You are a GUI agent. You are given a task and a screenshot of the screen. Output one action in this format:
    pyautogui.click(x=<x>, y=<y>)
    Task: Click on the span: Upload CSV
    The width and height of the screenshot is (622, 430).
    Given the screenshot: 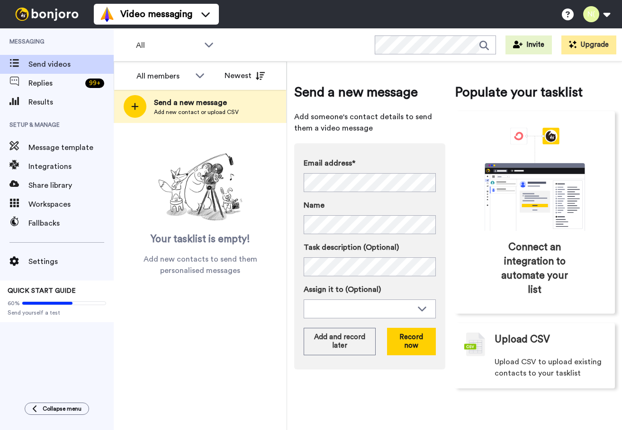 What is the action you would take?
    pyautogui.click(x=522, y=340)
    